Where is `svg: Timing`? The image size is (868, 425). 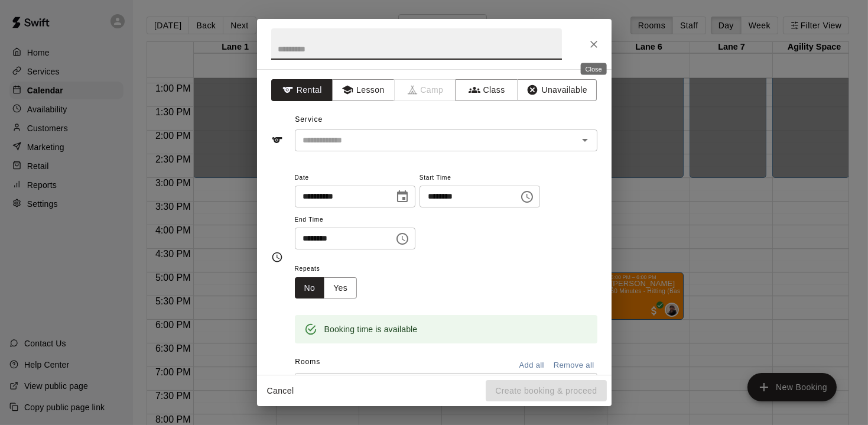 svg: Timing is located at coordinates (277, 257).